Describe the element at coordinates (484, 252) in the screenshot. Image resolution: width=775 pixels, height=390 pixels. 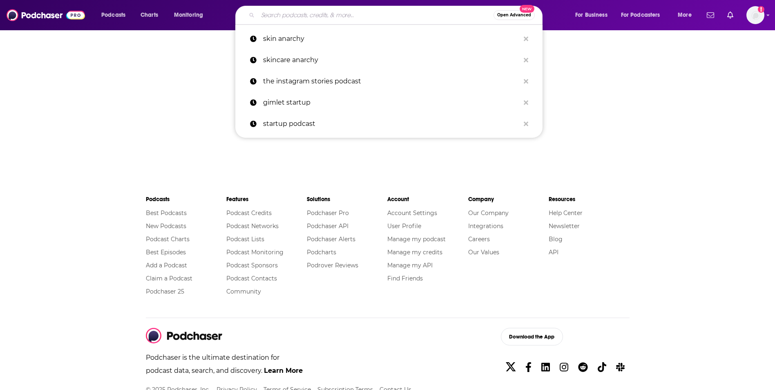
I see `a: Our Values` at that location.